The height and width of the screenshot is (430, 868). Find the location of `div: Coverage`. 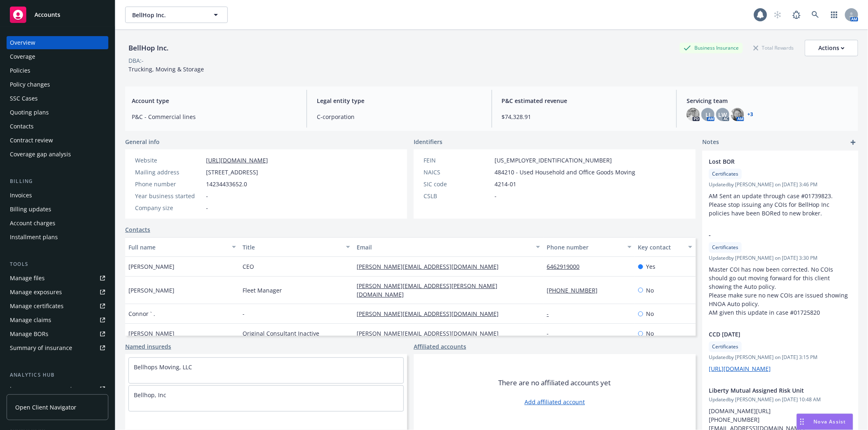

div: Coverage is located at coordinates (23, 57).